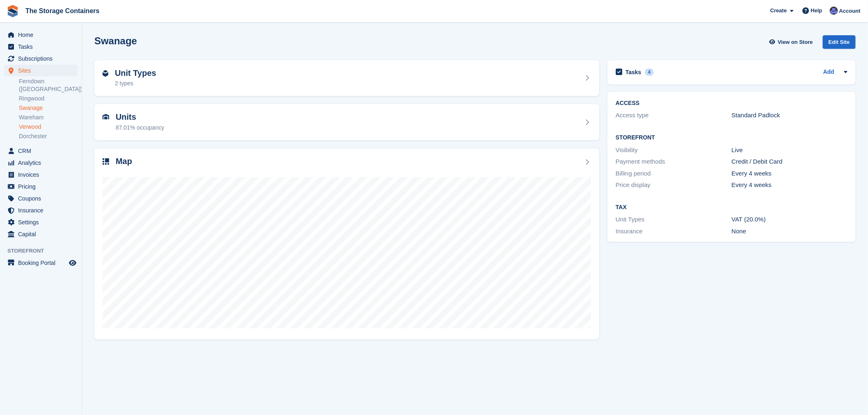 Image resolution: width=868 pixels, height=415 pixels. Describe the element at coordinates (43, 222) in the screenshot. I see `span: Settings` at that location.